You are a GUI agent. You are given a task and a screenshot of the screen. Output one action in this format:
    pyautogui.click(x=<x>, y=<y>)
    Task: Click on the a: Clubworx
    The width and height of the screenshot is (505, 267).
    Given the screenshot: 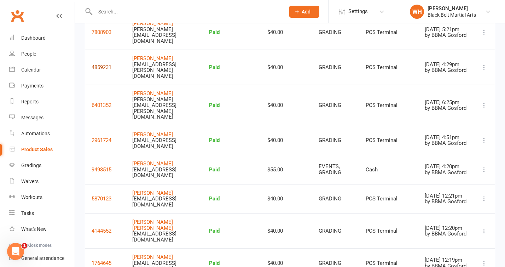 What is the action you would take?
    pyautogui.click(x=17, y=16)
    